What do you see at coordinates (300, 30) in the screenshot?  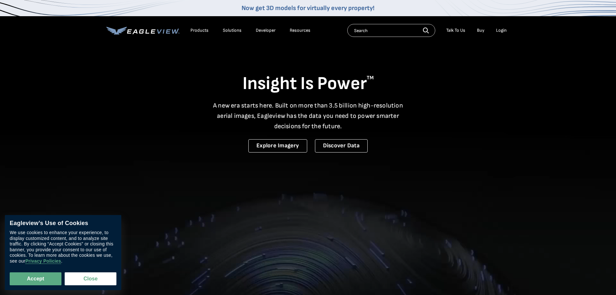 I see `div: Resources` at bounding box center [300, 30].